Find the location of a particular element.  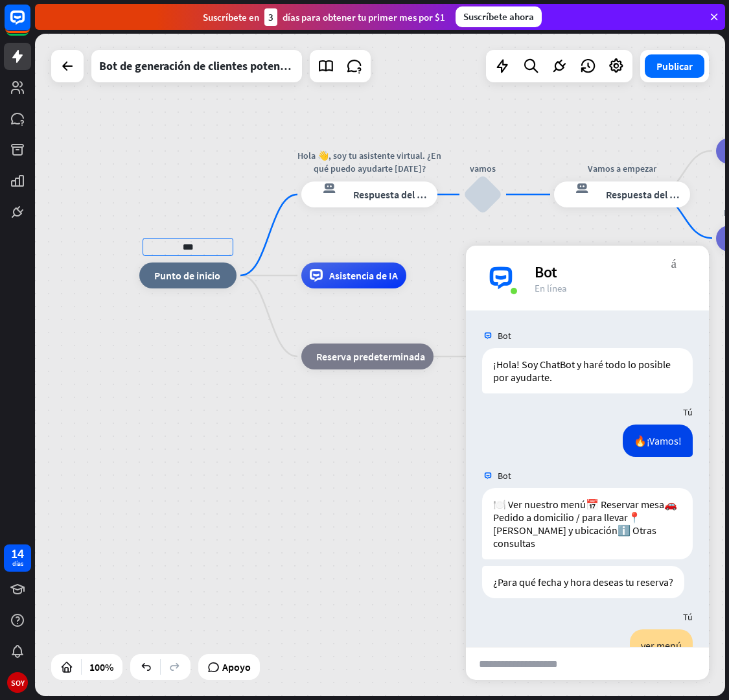

font: 📅 Reservar mesa is located at coordinates (625, 504).